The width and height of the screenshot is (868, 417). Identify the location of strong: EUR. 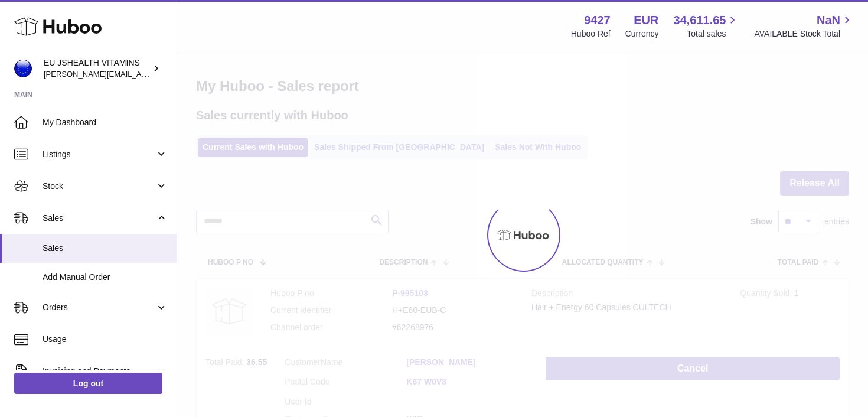
(646, 20).